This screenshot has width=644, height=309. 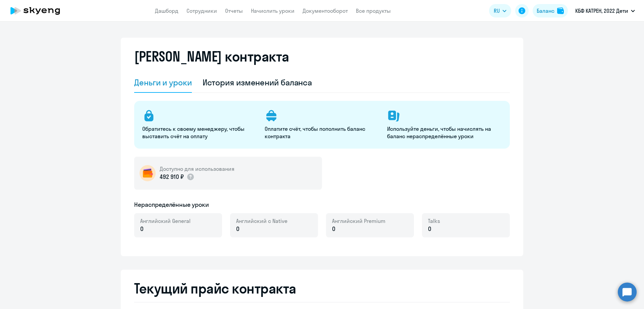 I want to click on h5: Доступно для использования, so click(x=197, y=169).